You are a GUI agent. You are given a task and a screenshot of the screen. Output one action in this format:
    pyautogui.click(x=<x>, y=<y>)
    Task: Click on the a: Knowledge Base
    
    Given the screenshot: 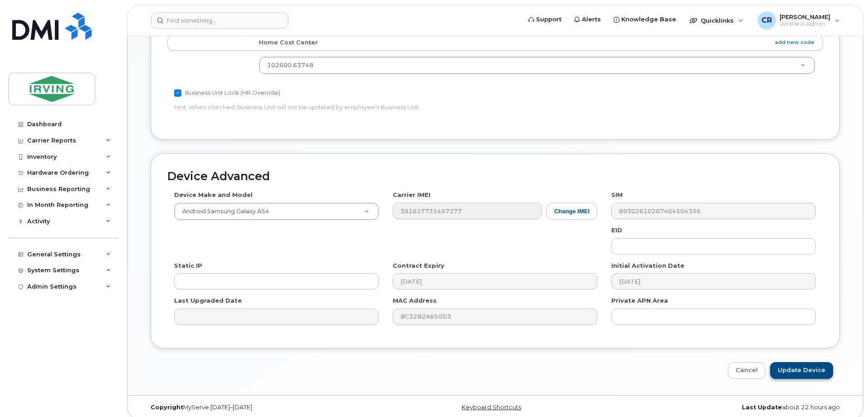 What is the action you would take?
    pyautogui.click(x=645, y=20)
    